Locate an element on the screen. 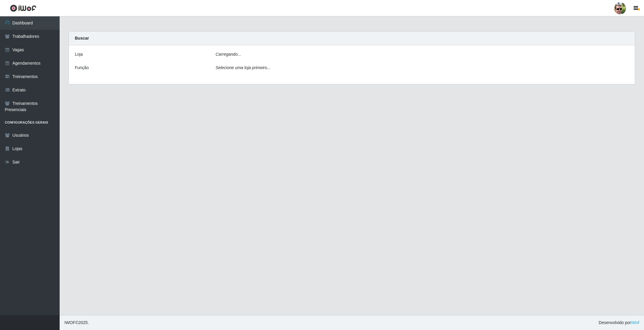 The image size is (644, 330). img: CoreUI Logo is located at coordinates (23, 8).